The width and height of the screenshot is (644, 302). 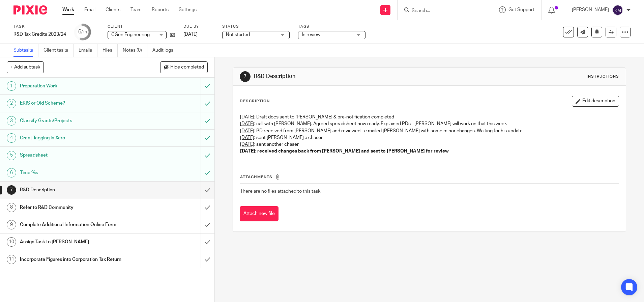 What do you see at coordinates (441, 11) in the screenshot?
I see `input: Search` at bounding box center [441, 11].